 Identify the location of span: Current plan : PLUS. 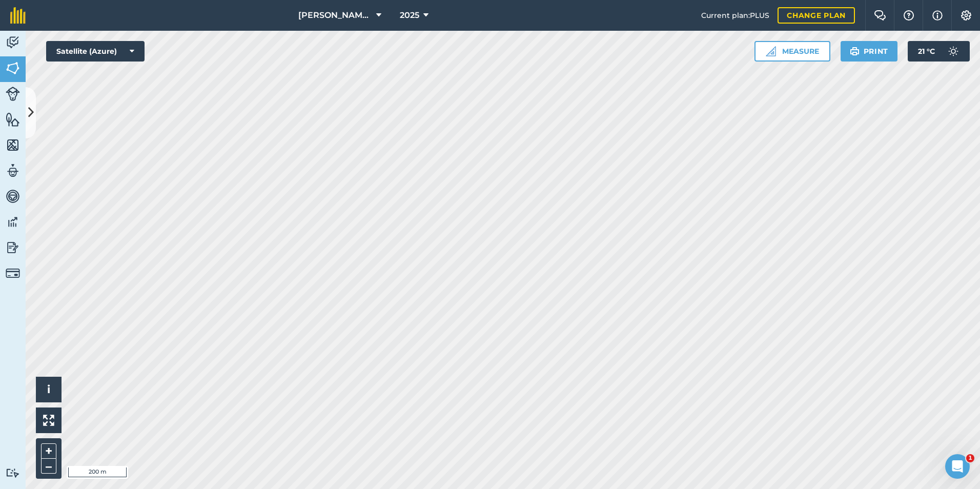
(735, 15).